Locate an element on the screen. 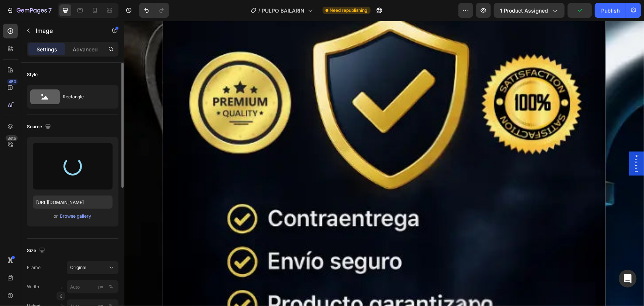 Image resolution: width=644 pixels, height=306 pixels. p: Advanced is located at coordinates (85, 49).